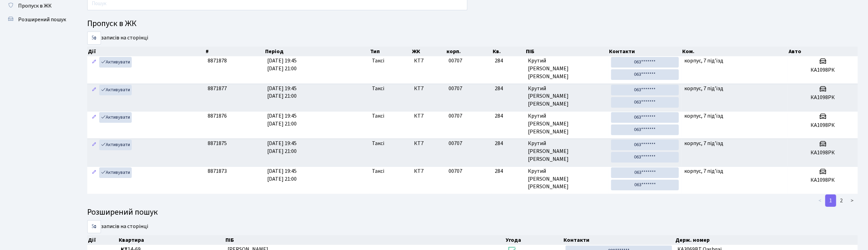 The width and height of the screenshot is (868, 250). I want to click on span: Пропуск в ЖК, so click(35, 6).